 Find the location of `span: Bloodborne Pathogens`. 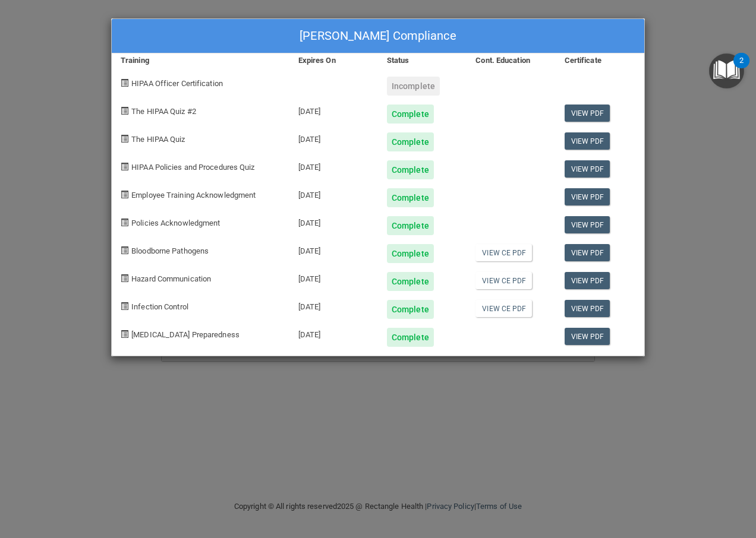

span: Bloodborne Pathogens is located at coordinates (170, 251).